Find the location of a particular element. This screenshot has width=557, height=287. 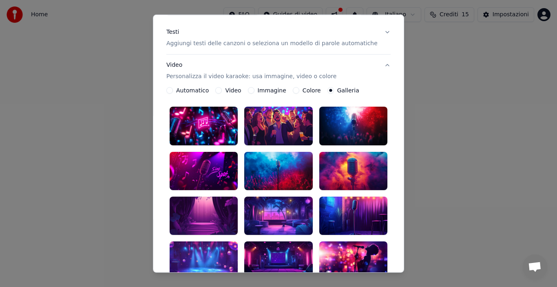

p: Personalizza il video karaoke: usa immagine, video o colore is located at coordinates (251, 77).